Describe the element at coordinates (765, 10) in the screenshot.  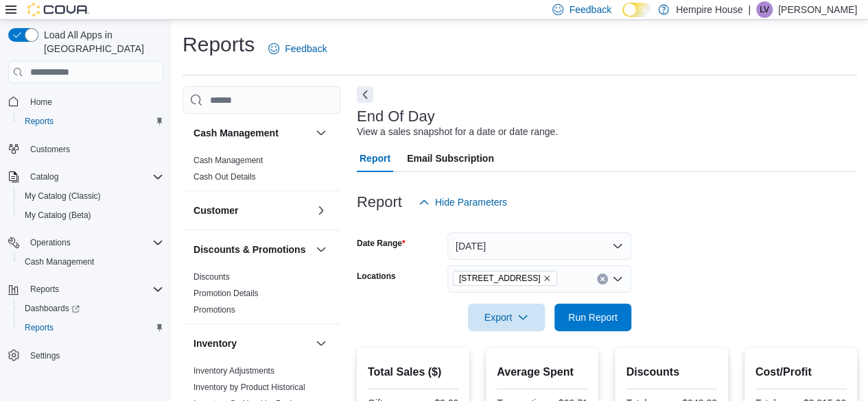
I see `span: LV` at that location.